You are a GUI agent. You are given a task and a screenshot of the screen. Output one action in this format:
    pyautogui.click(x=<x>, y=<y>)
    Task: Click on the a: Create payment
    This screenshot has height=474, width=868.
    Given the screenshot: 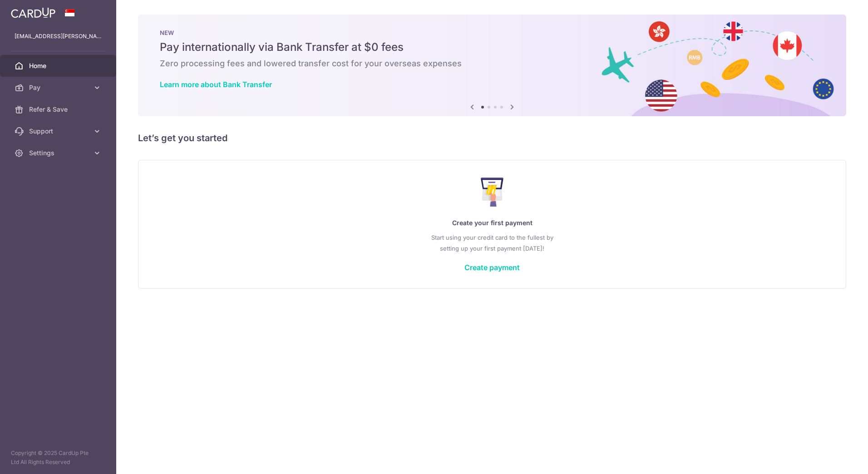 What is the action you would take?
    pyautogui.click(x=492, y=267)
    